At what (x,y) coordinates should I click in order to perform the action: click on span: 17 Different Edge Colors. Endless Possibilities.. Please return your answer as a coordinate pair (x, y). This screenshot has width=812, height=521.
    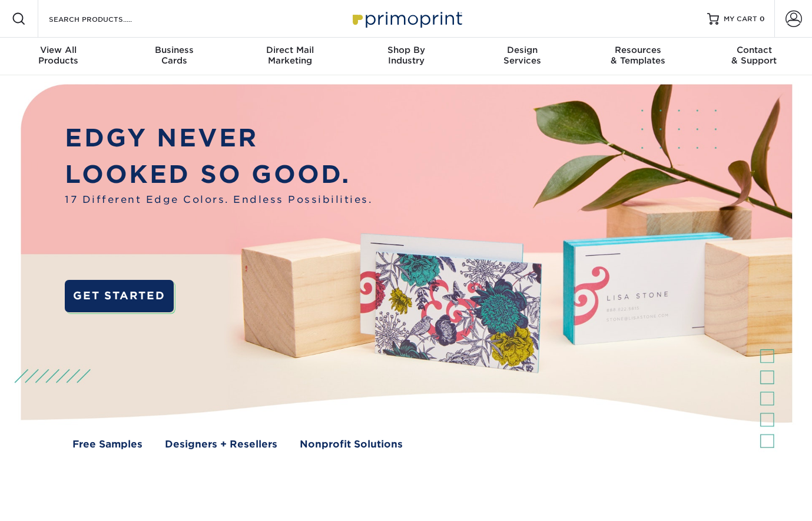
    Looking at the image, I should click on (219, 199).